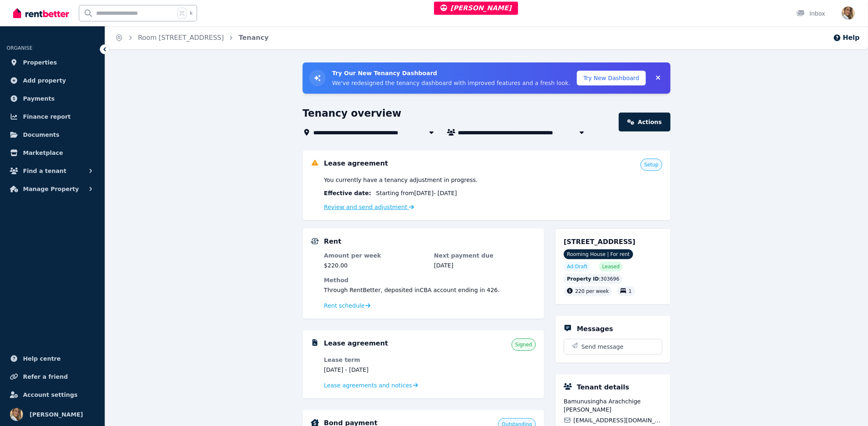 The image size is (868, 426). Describe the element at coordinates (191, 38) in the screenshot. I see `nav: Breadcrumb` at that location.